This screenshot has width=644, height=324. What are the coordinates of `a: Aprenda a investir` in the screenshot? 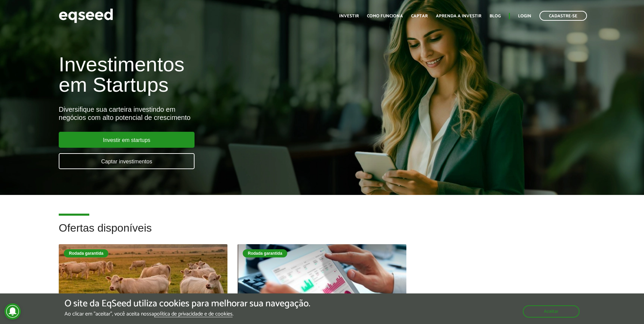 It's located at (459, 16).